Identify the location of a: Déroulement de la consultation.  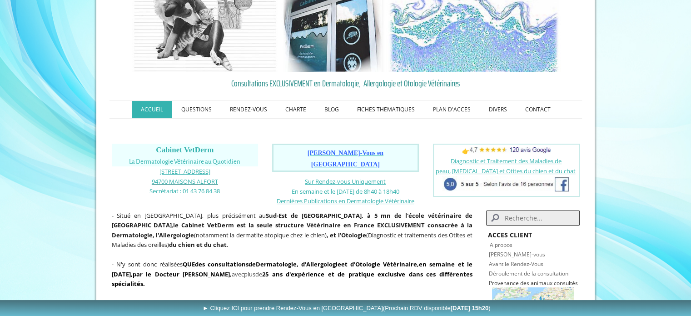
(528, 273).